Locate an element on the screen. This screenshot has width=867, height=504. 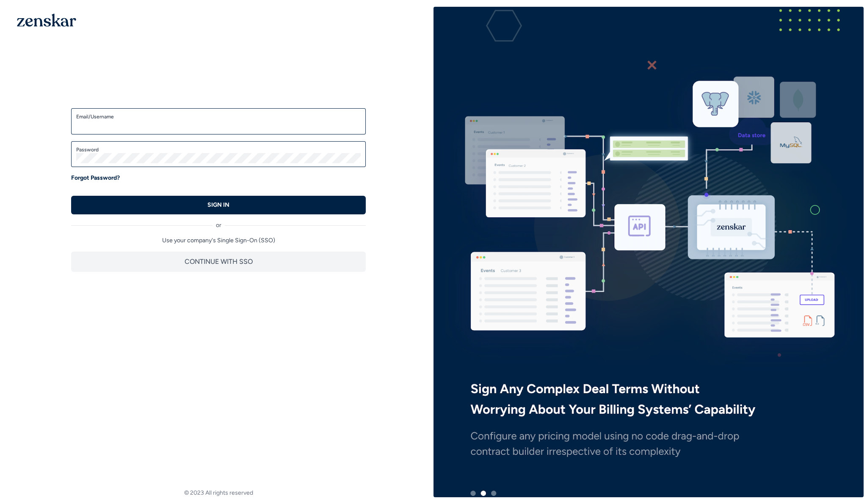
a: Forgot Password? is located at coordinates (95, 178).